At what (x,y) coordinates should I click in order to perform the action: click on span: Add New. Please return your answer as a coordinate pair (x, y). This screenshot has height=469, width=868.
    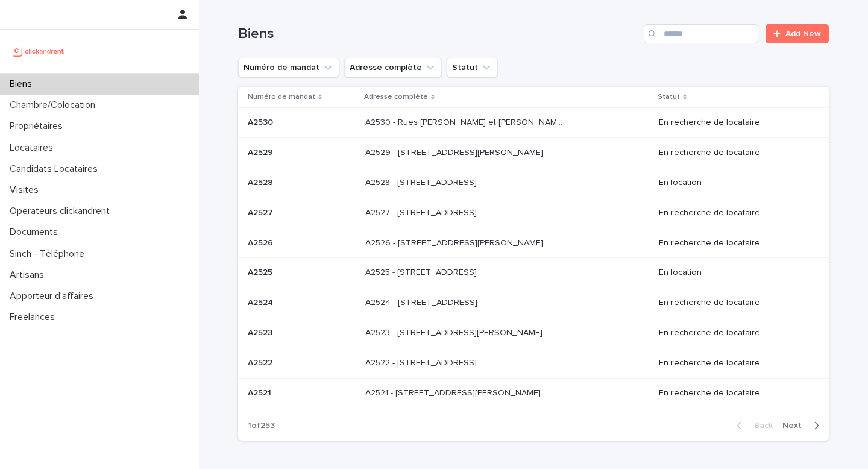
    Looking at the image, I should click on (803, 34).